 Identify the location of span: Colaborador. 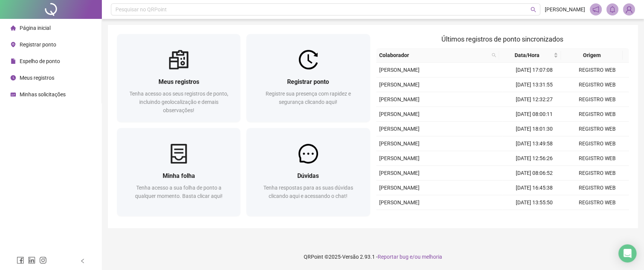
(434, 55).